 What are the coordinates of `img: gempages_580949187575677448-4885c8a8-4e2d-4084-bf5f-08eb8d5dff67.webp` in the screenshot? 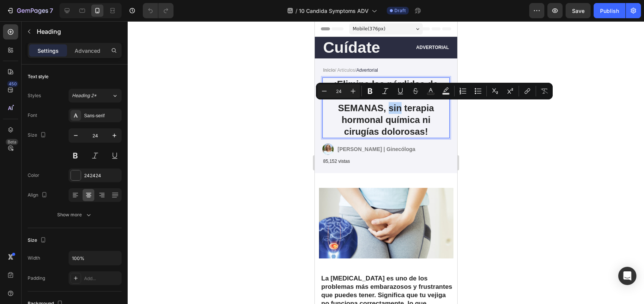 It's located at (71, 202).